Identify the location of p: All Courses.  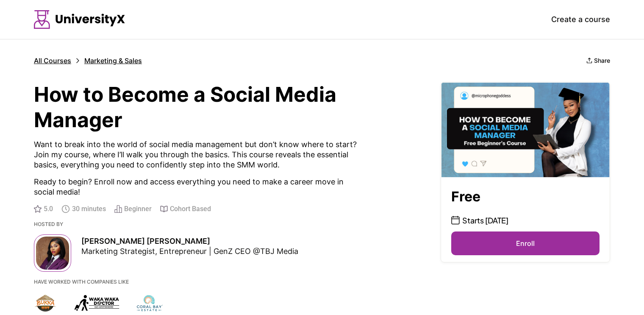
(52, 61).